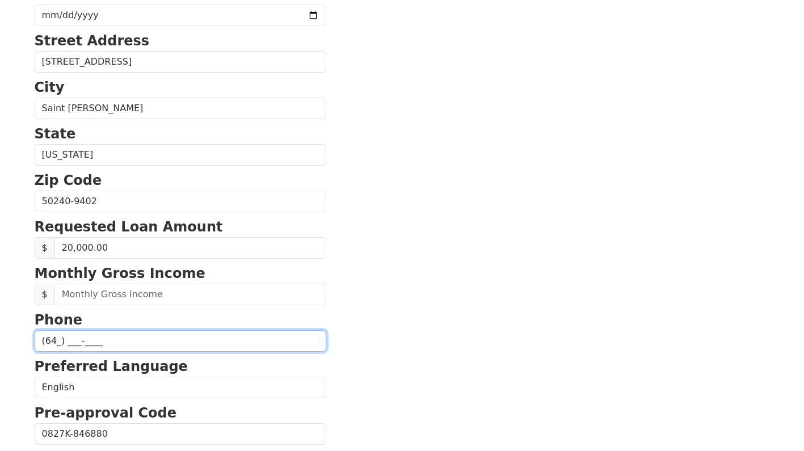  I want to click on strong: State, so click(55, 134).